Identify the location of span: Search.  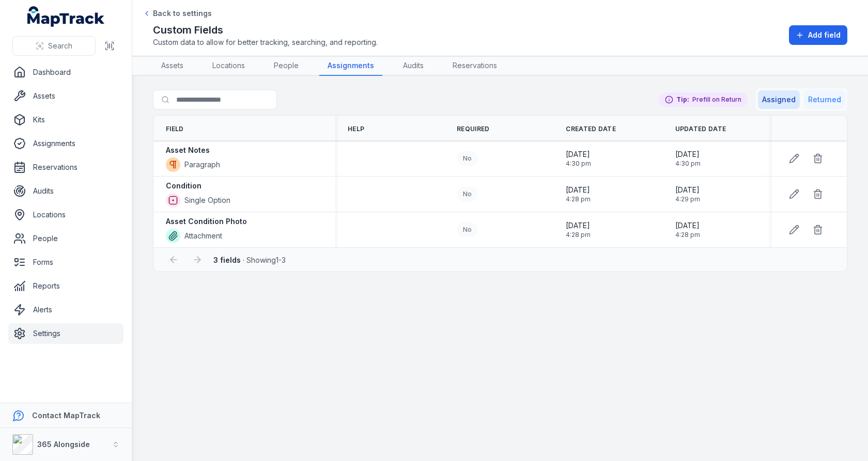
(60, 46).